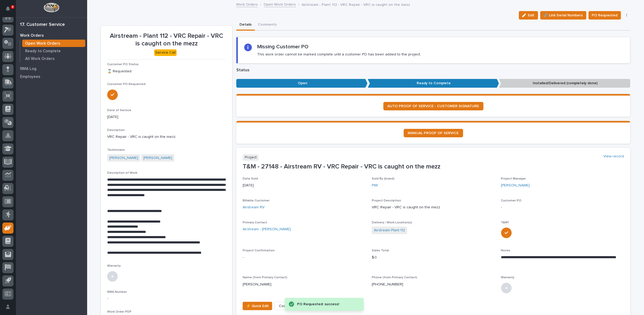  Describe the element at coordinates (614, 156) in the screenshot. I see `a: View record` at that location.